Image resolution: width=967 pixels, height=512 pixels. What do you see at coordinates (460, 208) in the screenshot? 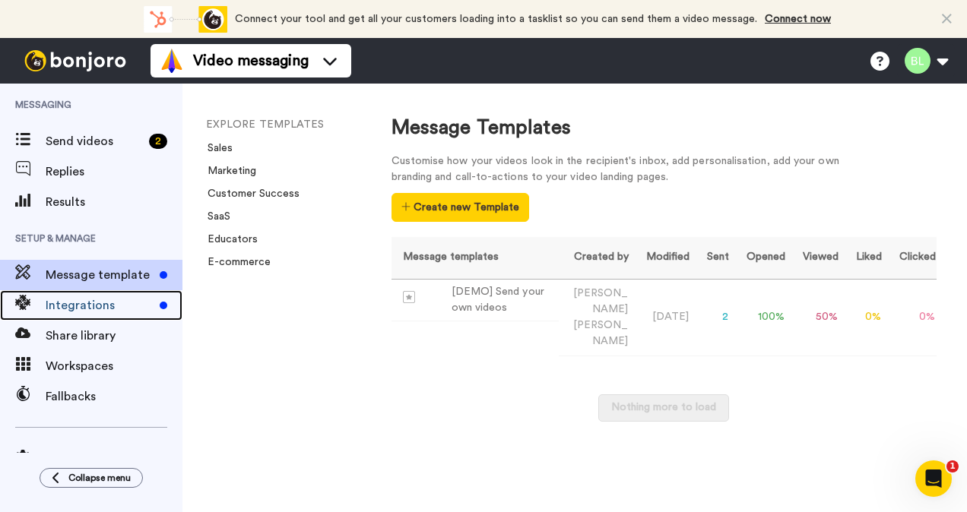
I see `button: Create new Template` at bounding box center [460, 208].